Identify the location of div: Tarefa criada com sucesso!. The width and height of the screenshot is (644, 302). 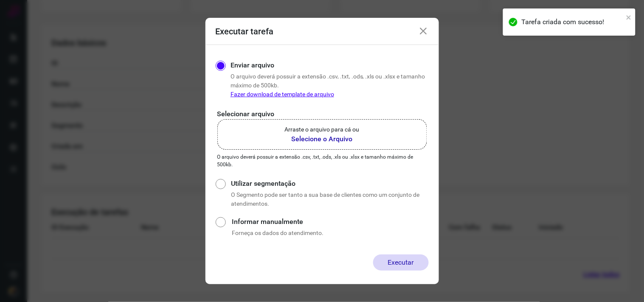
(573, 22).